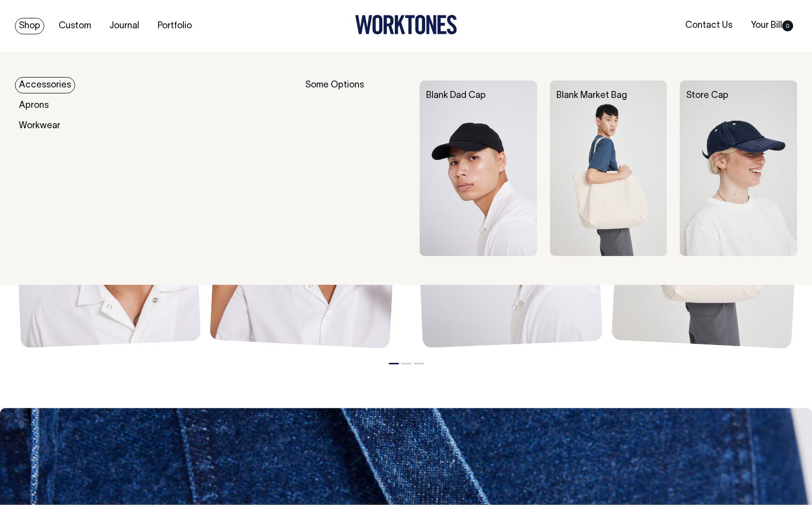 The image size is (812, 505). Describe the element at coordinates (608, 168) in the screenshot. I see `img: Blank Market Bag` at that location.